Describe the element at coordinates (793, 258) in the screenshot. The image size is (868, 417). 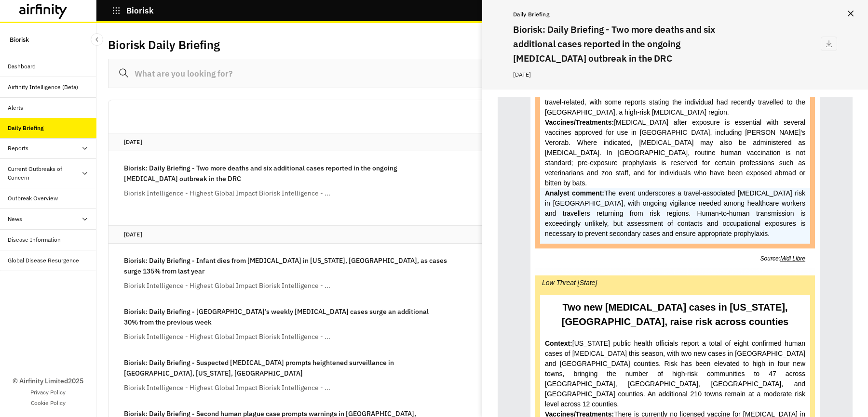
I see `a: Midi Libre` at that location.